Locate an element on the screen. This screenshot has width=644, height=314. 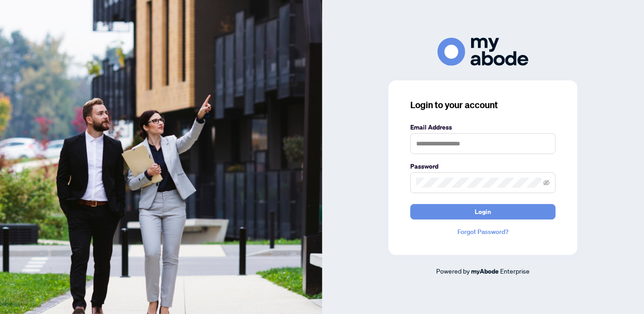
a: Forgot Password? is located at coordinates (483, 232).